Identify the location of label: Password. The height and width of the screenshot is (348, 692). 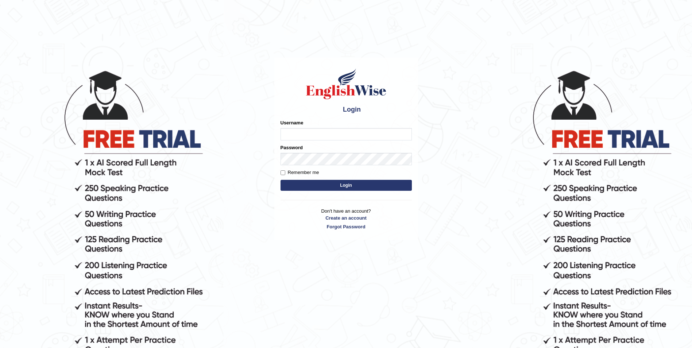
(291, 147).